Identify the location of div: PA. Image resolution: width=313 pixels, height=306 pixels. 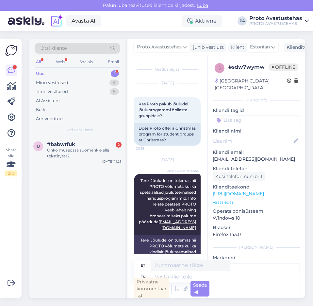
(242, 21).